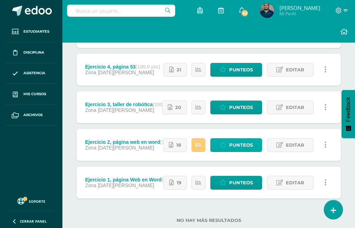 The width and height of the screenshot is (355, 228). I want to click on span: Soporte, so click(37, 201).